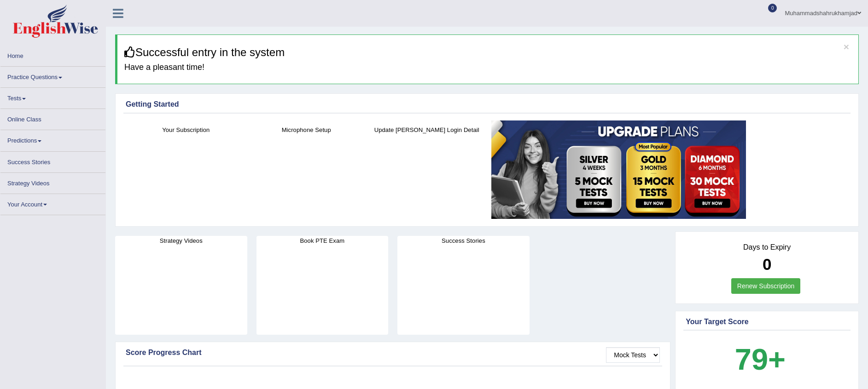  Describe the element at coordinates (766, 286) in the screenshot. I see `a: Renew Subscription` at that location.